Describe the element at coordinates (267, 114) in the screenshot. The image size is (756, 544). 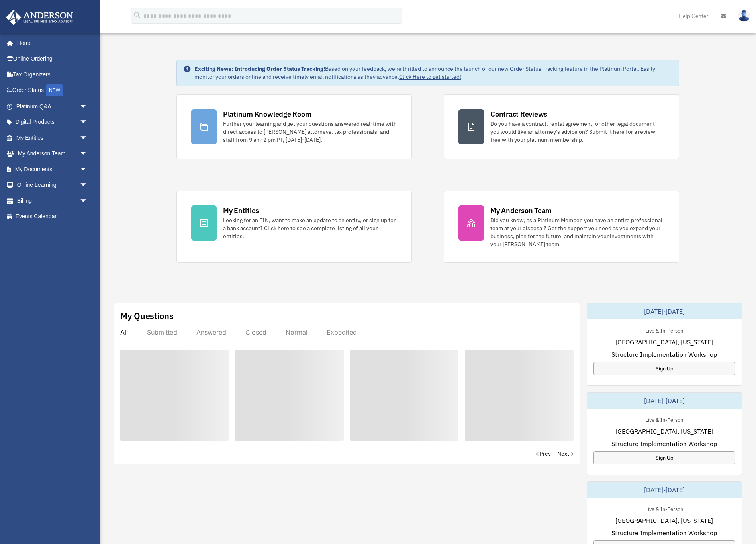
I see `div: Platinum Knowledge Room` at that location.